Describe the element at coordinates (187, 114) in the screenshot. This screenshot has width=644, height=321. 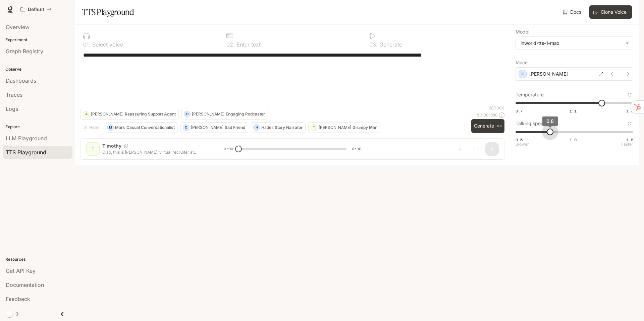
I see `div: D` at that location.